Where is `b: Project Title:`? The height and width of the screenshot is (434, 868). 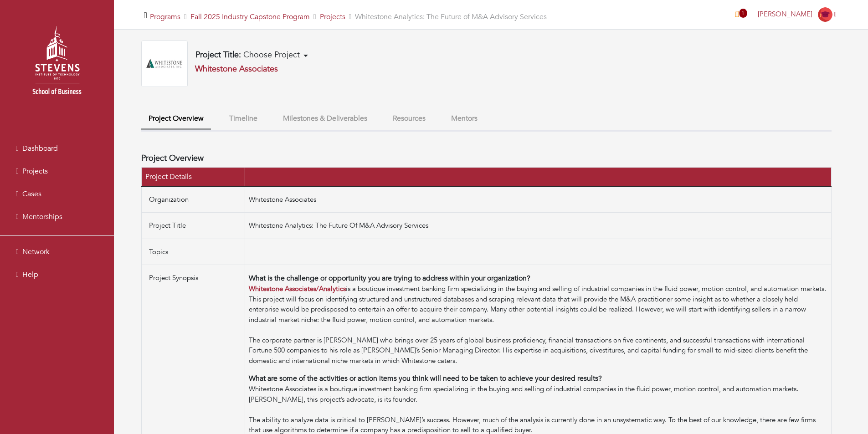
b: Project Title: is located at coordinates (218, 55).